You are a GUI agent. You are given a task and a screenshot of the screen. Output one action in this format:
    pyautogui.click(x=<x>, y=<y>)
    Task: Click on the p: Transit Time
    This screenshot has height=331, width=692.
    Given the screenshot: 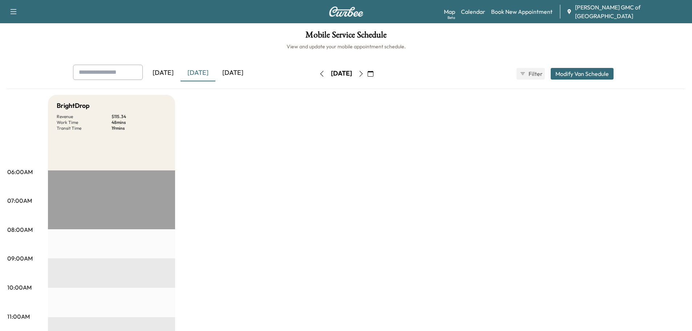 What is the action you would take?
    pyautogui.click(x=84, y=128)
    